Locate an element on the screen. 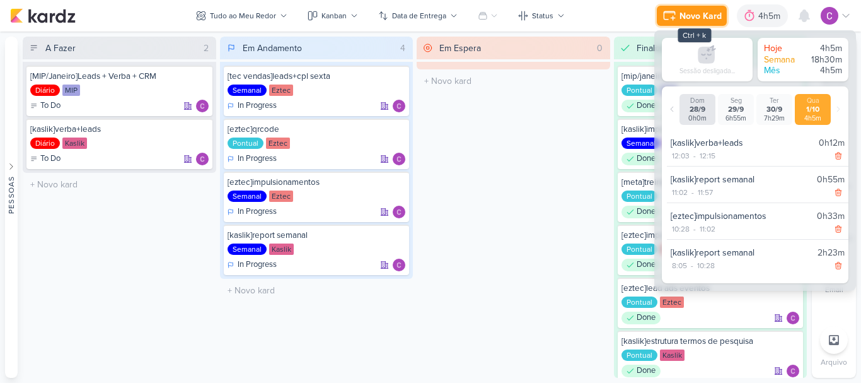  div: Semana is located at coordinates (783, 60).